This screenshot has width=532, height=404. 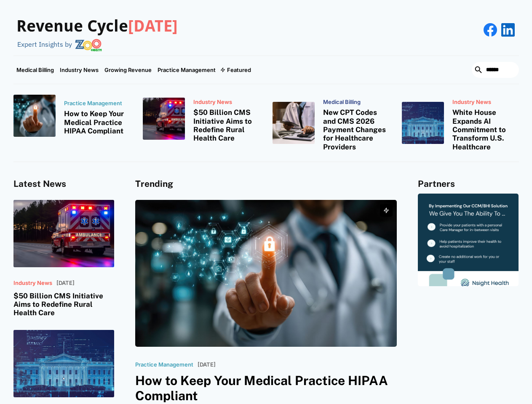 I want to click on h4: Trending, so click(x=266, y=184).